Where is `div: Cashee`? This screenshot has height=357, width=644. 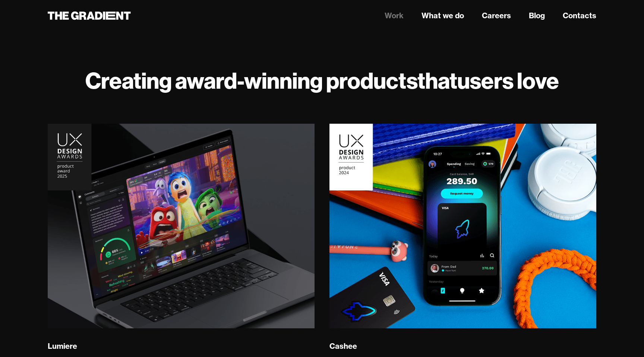 div: Cashee is located at coordinates (343, 346).